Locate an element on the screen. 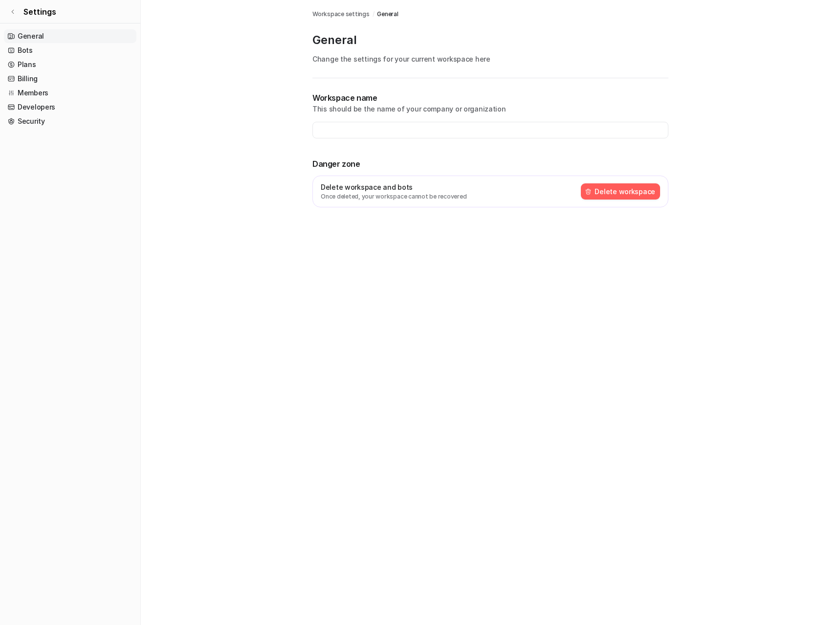  p: Once deleted, your workspace cannot be recovered is located at coordinates (393, 197).